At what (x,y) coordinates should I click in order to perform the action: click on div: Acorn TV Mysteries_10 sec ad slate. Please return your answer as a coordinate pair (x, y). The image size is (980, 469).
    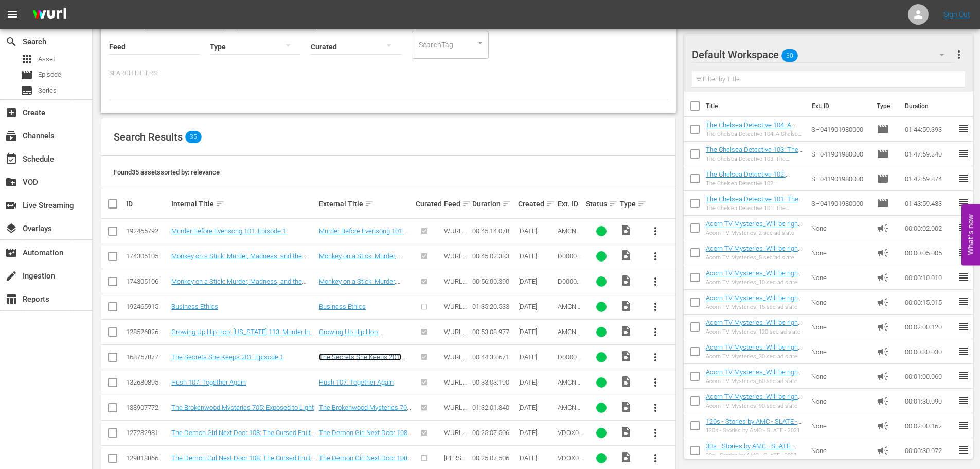
    Looking at the image, I should click on (755, 282).